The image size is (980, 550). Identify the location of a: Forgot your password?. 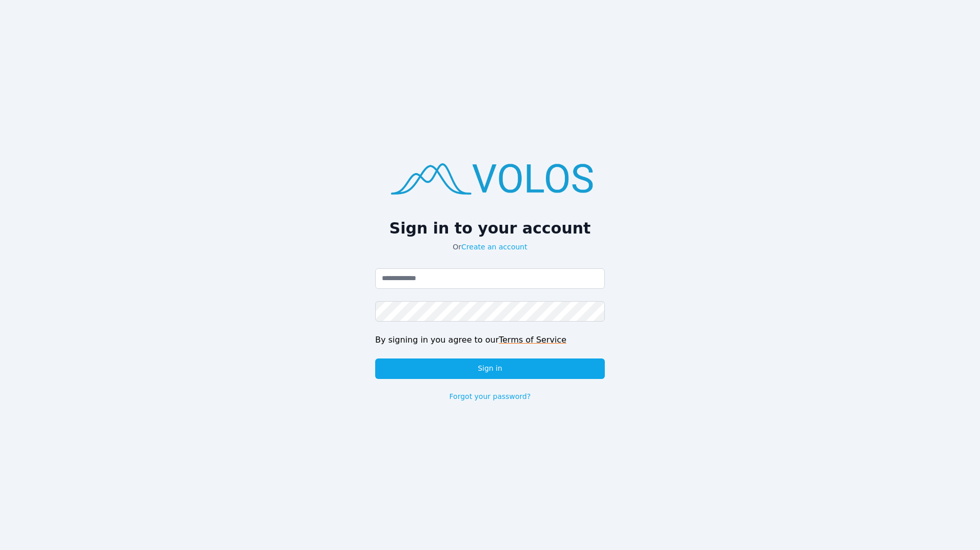
(490, 396).